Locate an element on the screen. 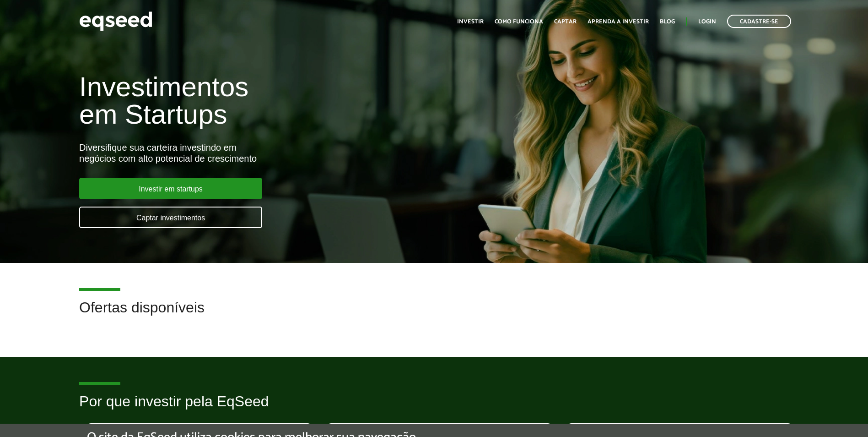 This screenshot has width=868, height=437. a: Cadastre-se is located at coordinates (760, 21).